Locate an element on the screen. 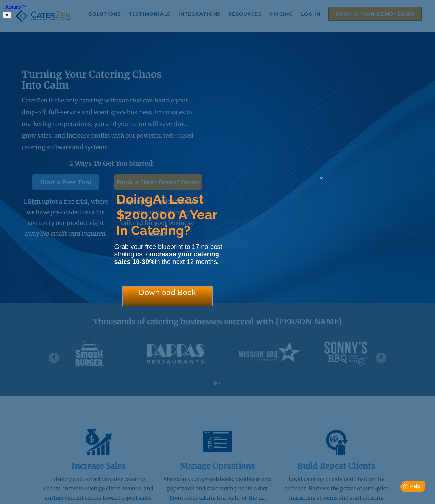 Image resolution: width=435 pixels, height=504 pixels. div: x is located at coordinates (321, 182).